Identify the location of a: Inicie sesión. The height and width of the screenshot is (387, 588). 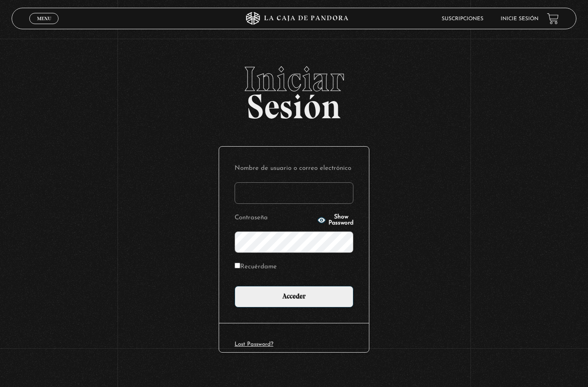
(520, 19).